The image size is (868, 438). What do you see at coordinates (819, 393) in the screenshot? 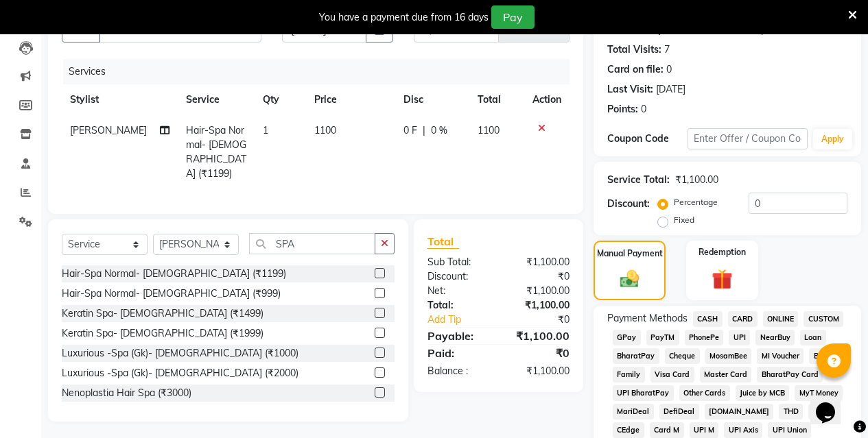
I see `span: MyT Money` at bounding box center [819, 393].